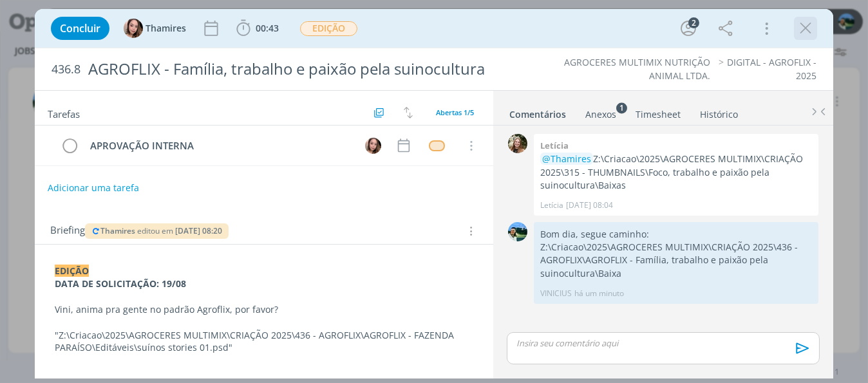  What do you see at coordinates (328, 28) in the screenshot?
I see `span: EDIÇÃO` at bounding box center [328, 28].